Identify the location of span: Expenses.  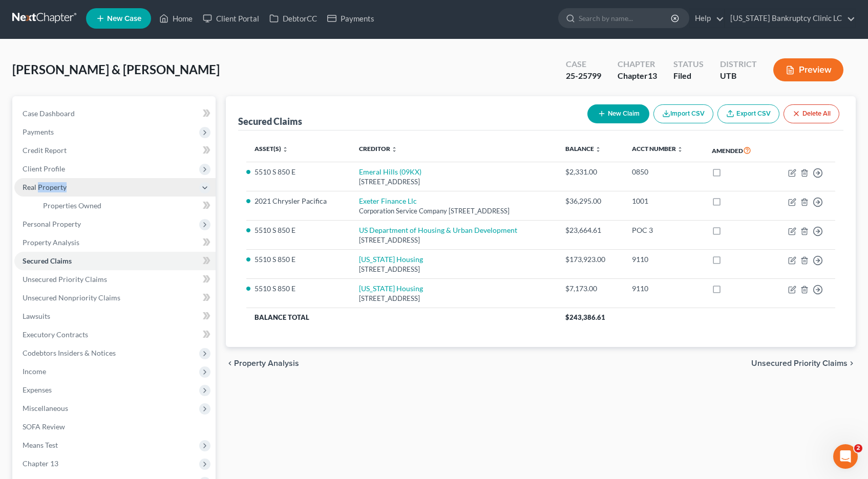
(37, 390).